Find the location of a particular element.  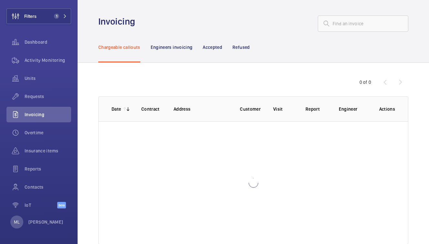

p: Engineers invoicing is located at coordinates (172, 47).